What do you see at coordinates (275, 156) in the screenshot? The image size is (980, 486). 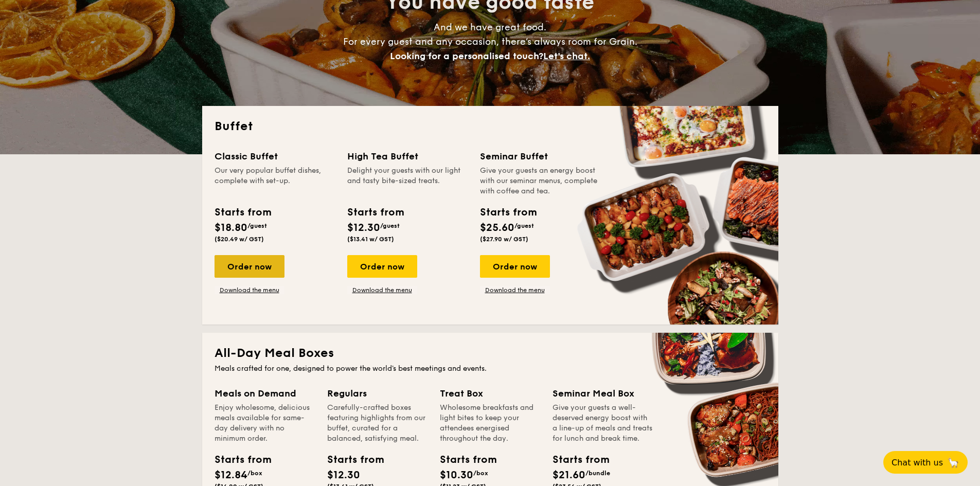 I see `div: Classic Buffet` at bounding box center [275, 156].